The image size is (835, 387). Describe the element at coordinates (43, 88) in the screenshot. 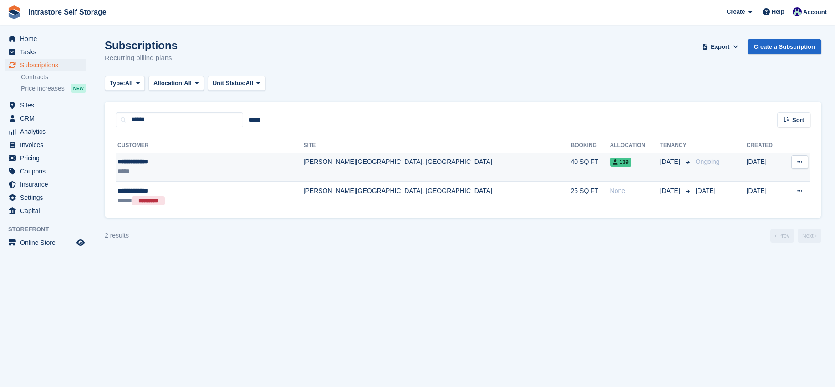

I see `span: Price increases` at that location.